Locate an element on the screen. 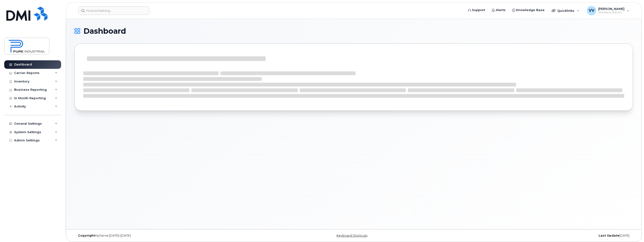  a: Keyboard Shortcuts is located at coordinates (352, 235).